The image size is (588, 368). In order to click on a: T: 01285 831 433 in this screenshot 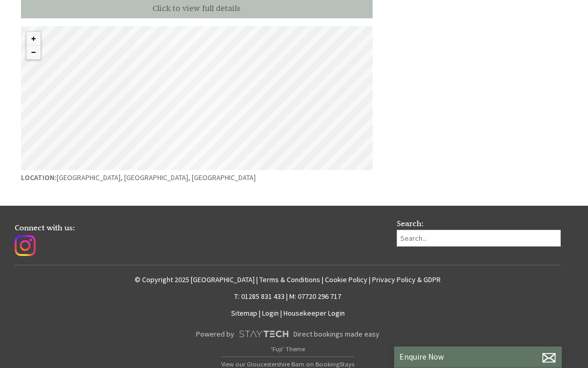, I will do `click(259, 297)`.